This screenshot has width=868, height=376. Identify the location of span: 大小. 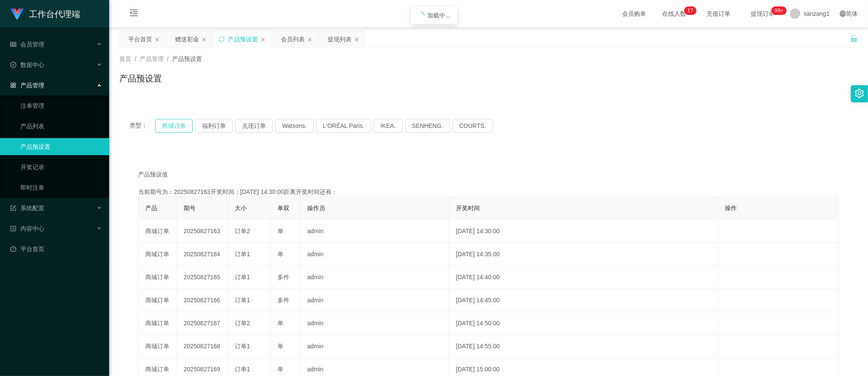
(241, 208).